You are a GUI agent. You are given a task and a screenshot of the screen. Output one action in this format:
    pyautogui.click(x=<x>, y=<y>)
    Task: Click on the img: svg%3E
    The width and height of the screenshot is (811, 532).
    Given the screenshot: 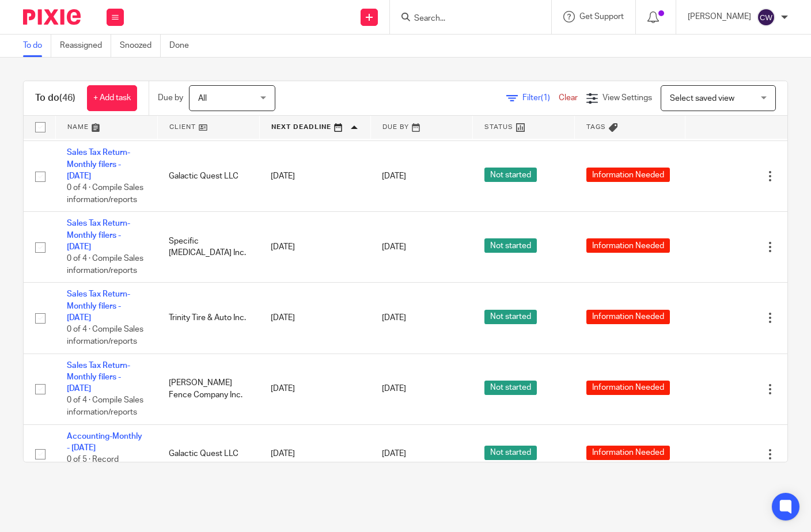 What is the action you would take?
    pyautogui.click(x=766, y=17)
    